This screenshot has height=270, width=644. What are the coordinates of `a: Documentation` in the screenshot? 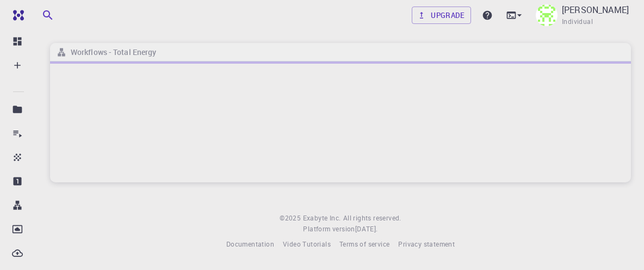 It's located at (250, 244).